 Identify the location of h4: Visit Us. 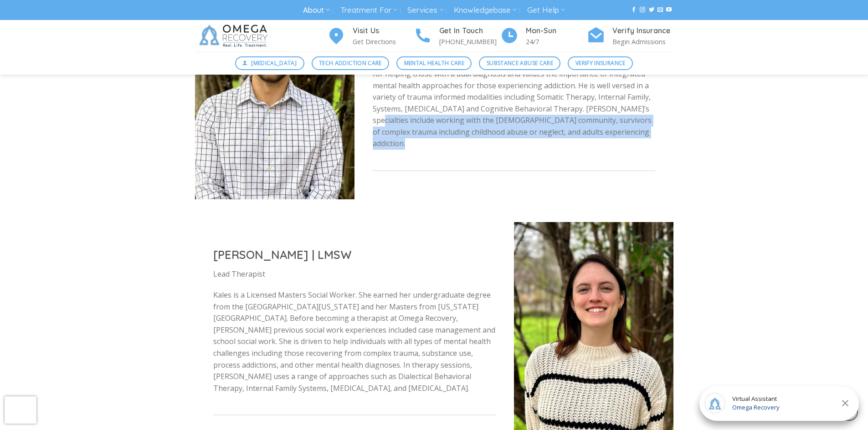
(383, 31).